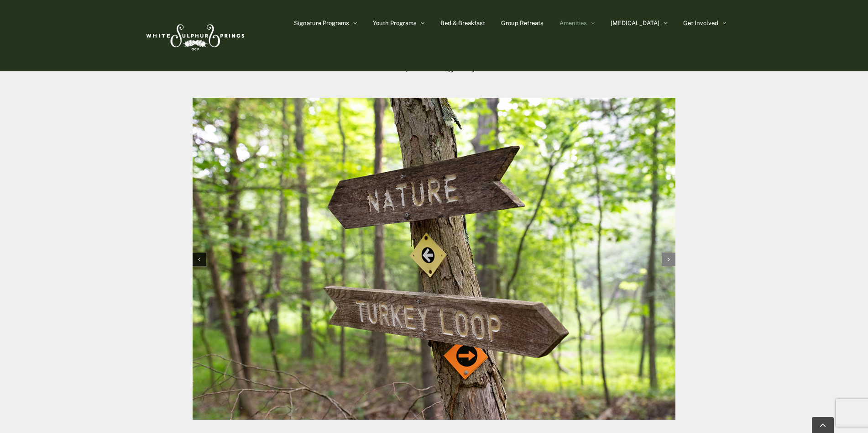  I want to click on div: Next slide, so click(669, 259).